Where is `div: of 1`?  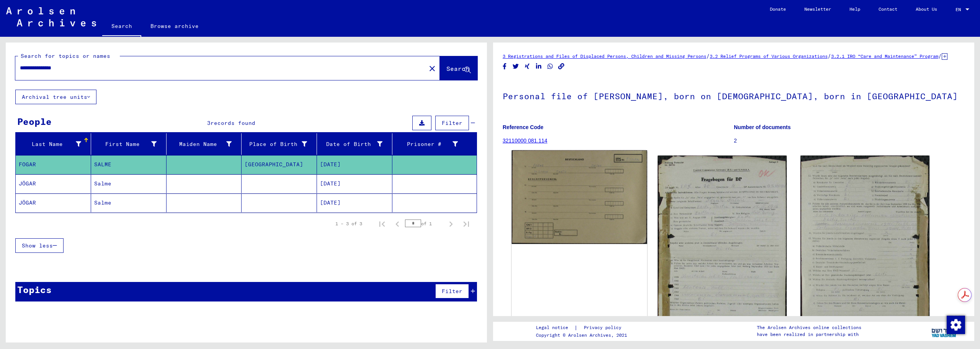 div: of 1 is located at coordinates (424, 224).